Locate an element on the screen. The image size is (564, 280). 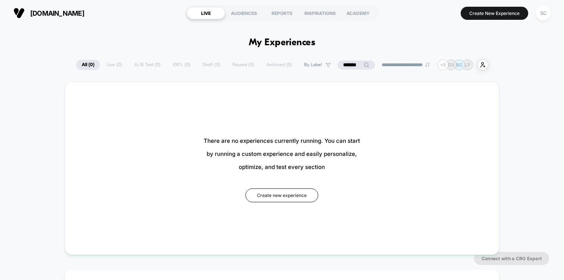
span: All ( 0 ) is located at coordinates (88, 65).